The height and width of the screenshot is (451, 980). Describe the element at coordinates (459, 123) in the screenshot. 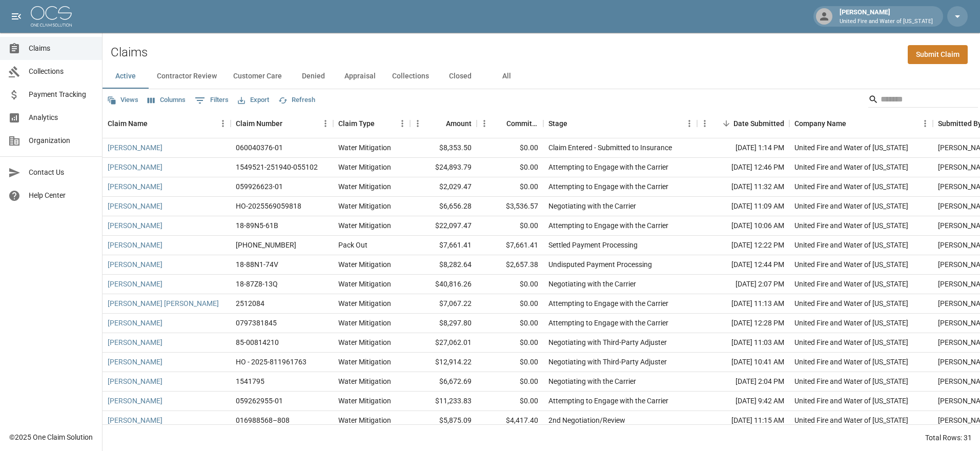

I see `div: Amount` at that location.